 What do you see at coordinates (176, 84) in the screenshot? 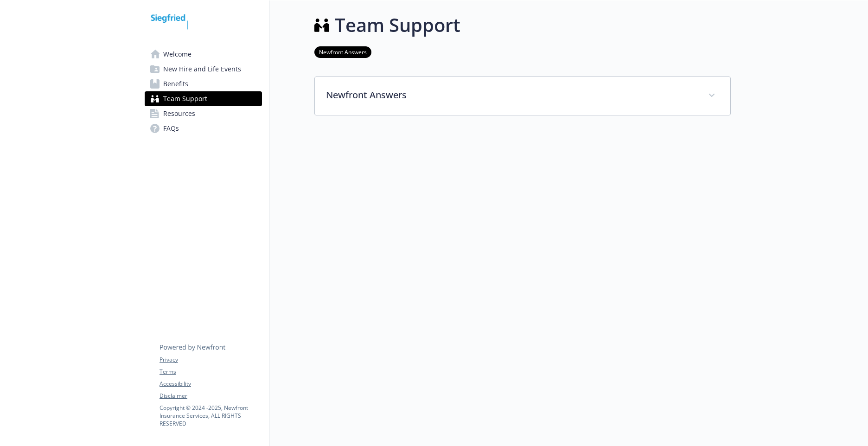
I see `span: Benefits` at bounding box center [176, 84].